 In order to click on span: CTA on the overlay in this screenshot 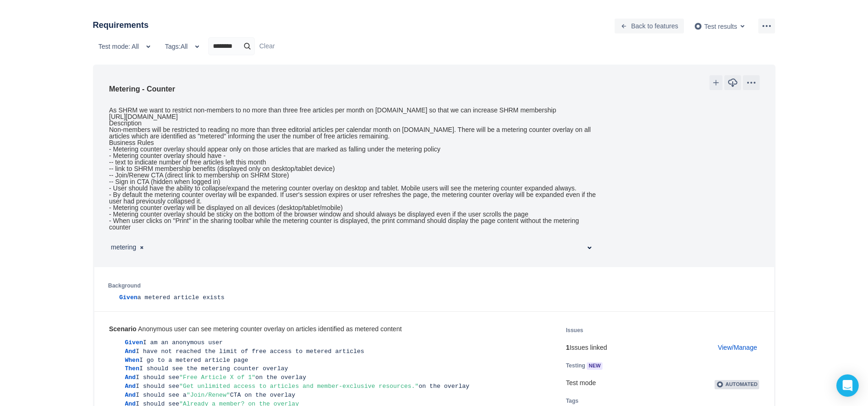, I will do `click(263, 395)`.